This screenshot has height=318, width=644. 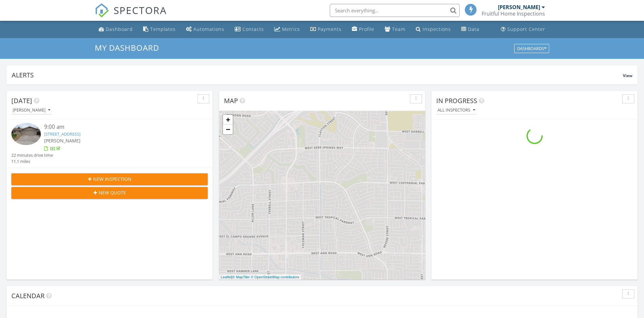 What do you see at coordinates (513, 14) in the screenshot?
I see `div: Fruitful Home Inspections` at bounding box center [513, 14].